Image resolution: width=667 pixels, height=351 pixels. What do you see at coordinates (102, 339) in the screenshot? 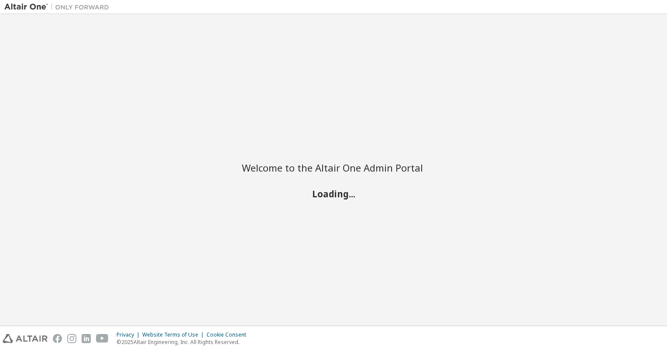
I see `img: youtube.svg` at bounding box center [102, 339].